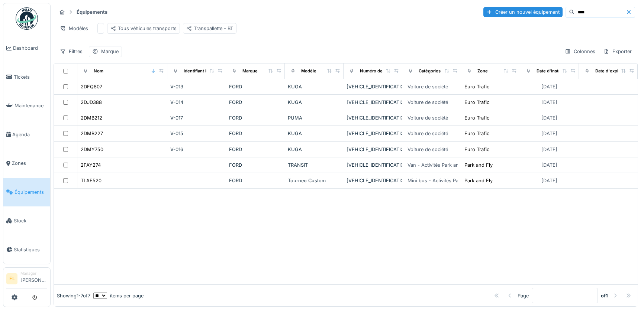  What do you see at coordinates (197, 118) in the screenshot?
I see `div: V-017` at bounding box center [197, 118].